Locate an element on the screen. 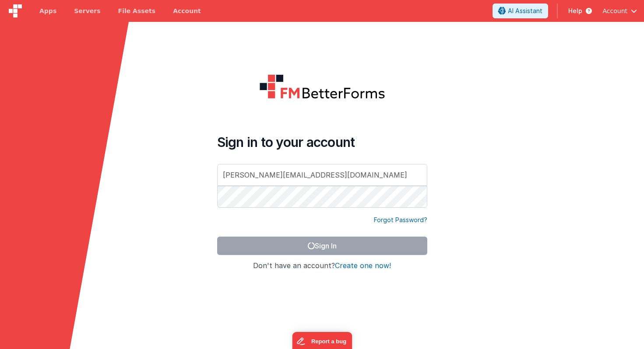  span: Help is located at coordinates (575, 11).